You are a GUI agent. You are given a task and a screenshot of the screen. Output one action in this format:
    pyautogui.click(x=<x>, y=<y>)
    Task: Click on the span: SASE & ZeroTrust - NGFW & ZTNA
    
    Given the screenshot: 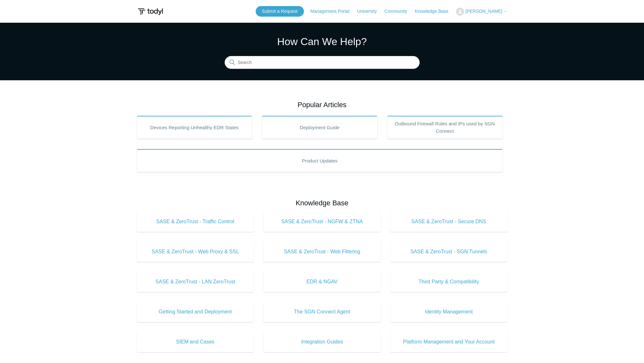 What is the action you would take?
    pyautogui.click(x=322, y=222)
    